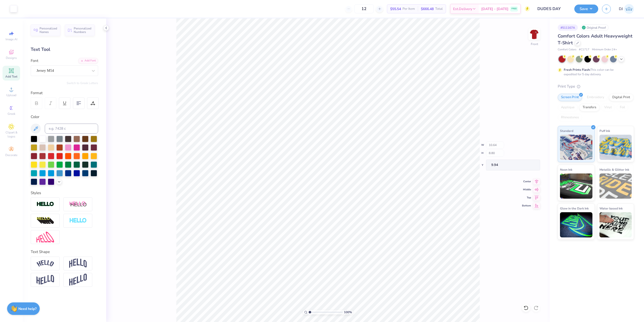 The image size is (644, 322). What do you see at coordinates (534, 44) in the screenshot?
I see `div: Front` at bounding box center [534, 44].